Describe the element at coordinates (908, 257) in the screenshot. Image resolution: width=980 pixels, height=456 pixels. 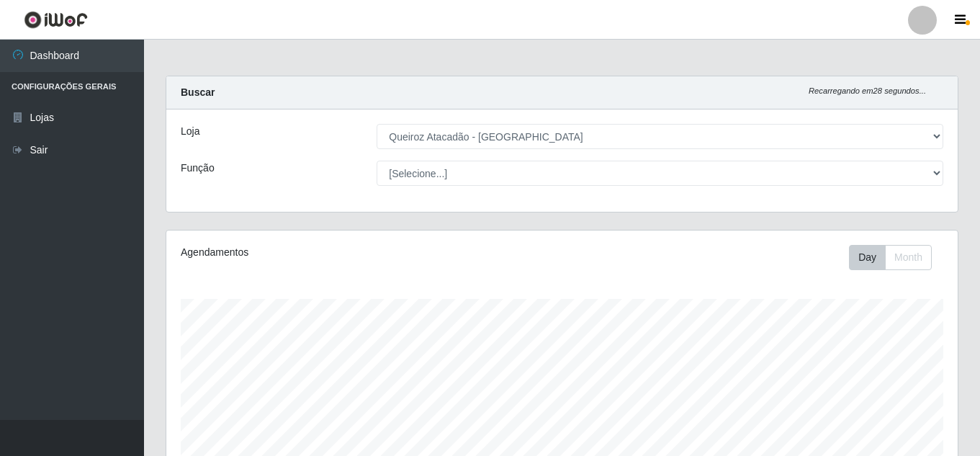
I see `button: Month` at that location.